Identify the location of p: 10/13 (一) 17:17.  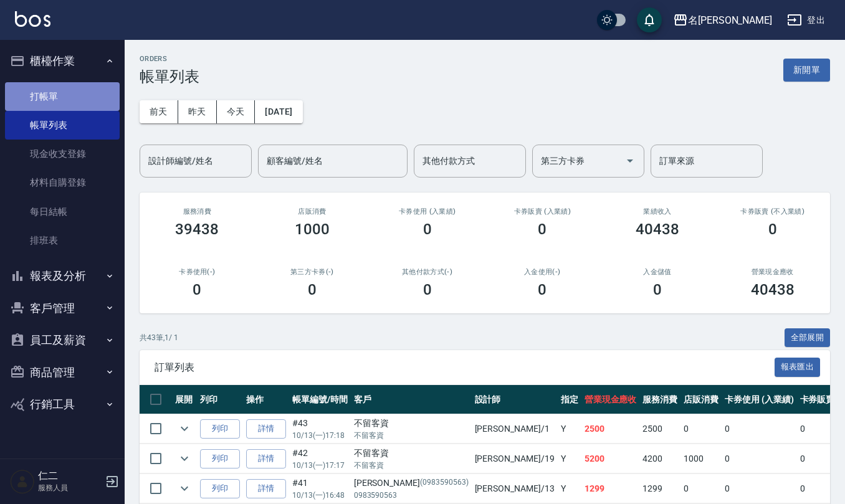
(320, 465).